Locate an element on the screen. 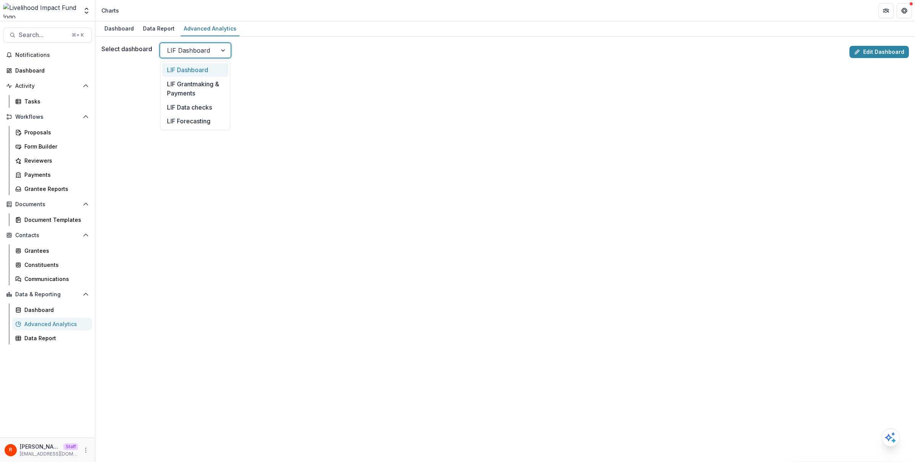 The width and height of the screenshot is (915, 462). div: LIF Data checks is located at coordinates (195, 107).